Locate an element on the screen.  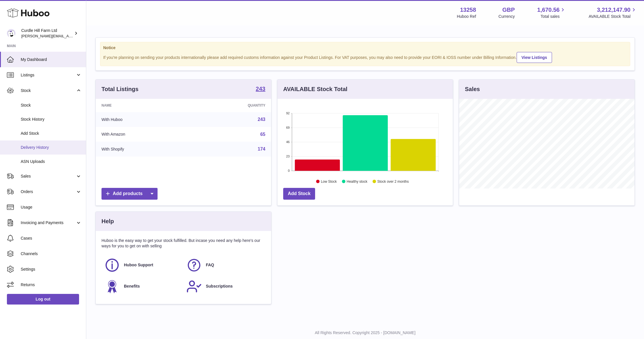
td: With Amazon is located at coordinates (144, 135).